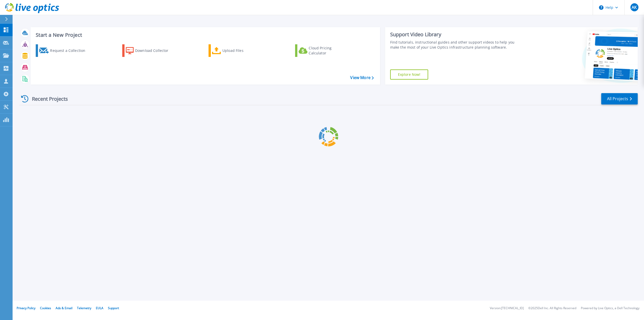 Image resolution: width=644 pixels, height=320 pixels. Describe the element at coordinates (46, 308) in the screenshot. I see `a: Cookies` at that location.